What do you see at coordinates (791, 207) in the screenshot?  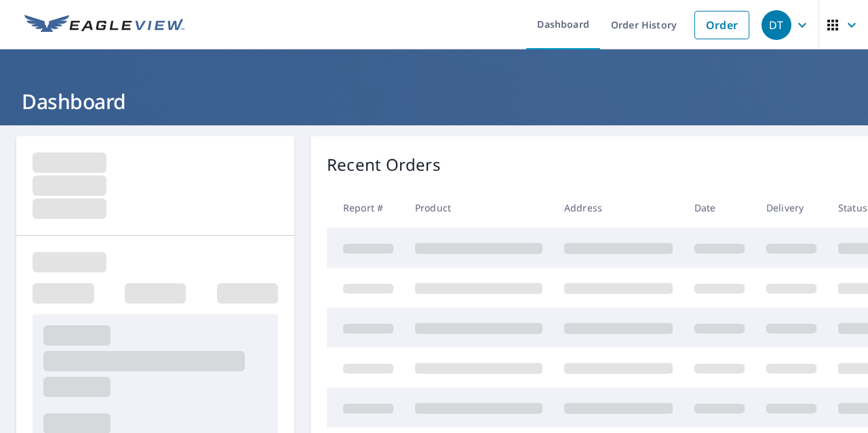 I see `th: Delivery` at bounding box center [791, 207].